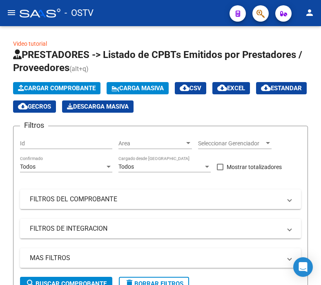 Image resolution: width=321 pixels, height=285 pixels. I want to click on a: Video tutorial, so click(30, 44).